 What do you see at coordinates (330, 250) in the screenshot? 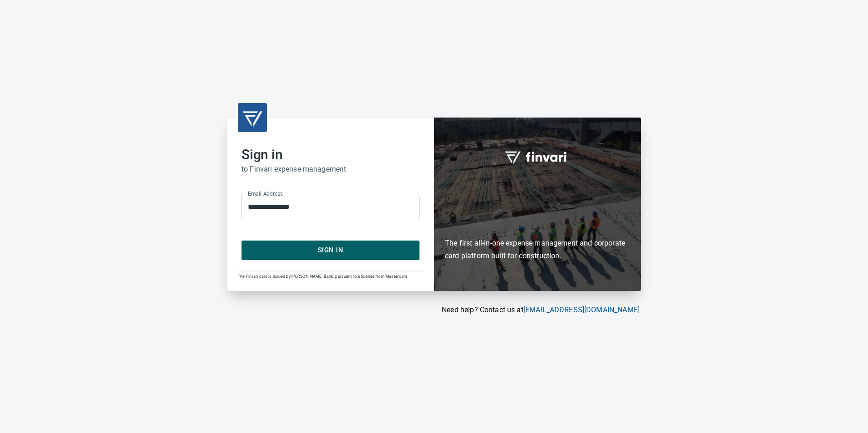
I see `span: Sign In` at bounding box center [330, 250].